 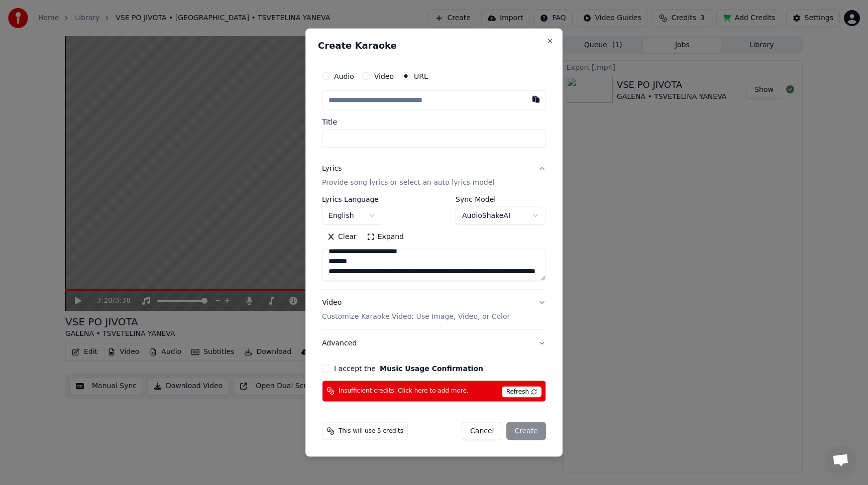 I want to click on label: Video, so click(x=383, y=76).